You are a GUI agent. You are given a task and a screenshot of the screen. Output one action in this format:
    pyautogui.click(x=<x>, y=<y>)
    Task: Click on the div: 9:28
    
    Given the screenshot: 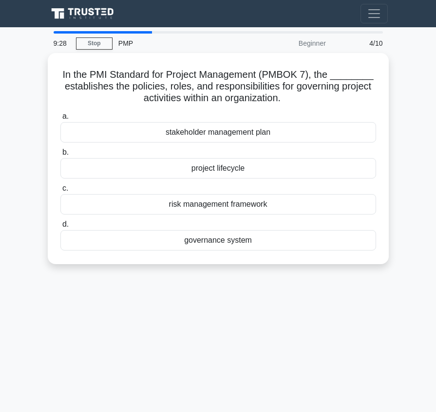 What is the action you would take?
    pyautogui.click(x=62, y=43)
    